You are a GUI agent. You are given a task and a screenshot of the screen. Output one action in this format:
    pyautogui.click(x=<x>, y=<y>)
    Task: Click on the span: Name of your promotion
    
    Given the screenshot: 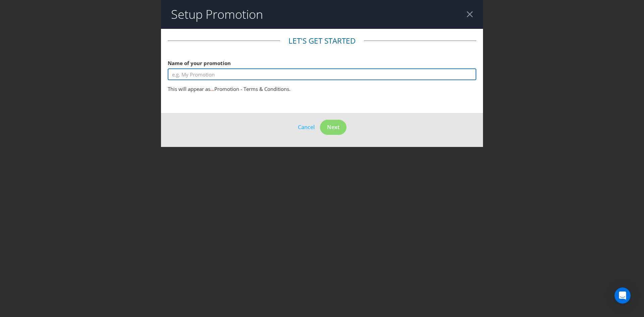 What is the action you would take?
    pyautogui.click(x=199, y=63)
    